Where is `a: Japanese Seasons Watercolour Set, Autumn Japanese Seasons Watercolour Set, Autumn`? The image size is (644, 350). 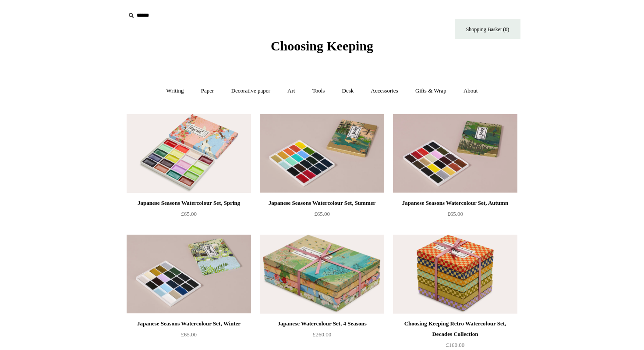 a: Japanese Seasons Watercolour Set, Autumn Japanese Seasons Watercolour Set, Autumn is located at coordinates (455, 154).